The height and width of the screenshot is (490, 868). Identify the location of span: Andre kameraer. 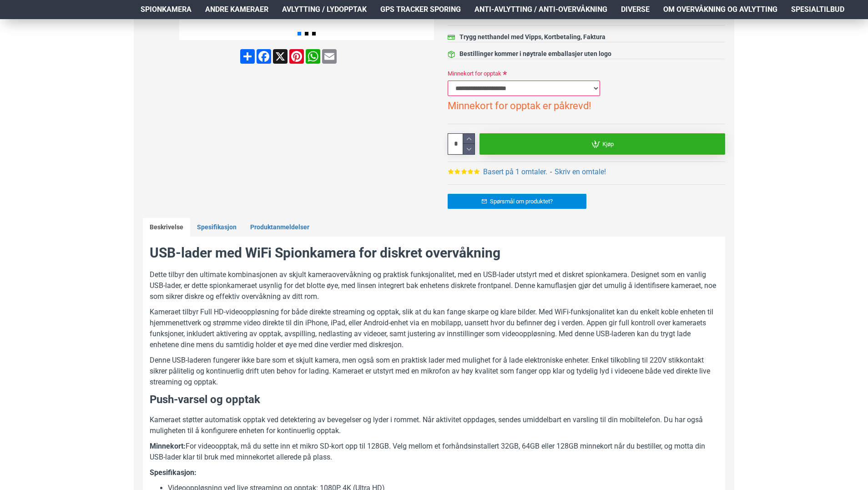
(236, 10).